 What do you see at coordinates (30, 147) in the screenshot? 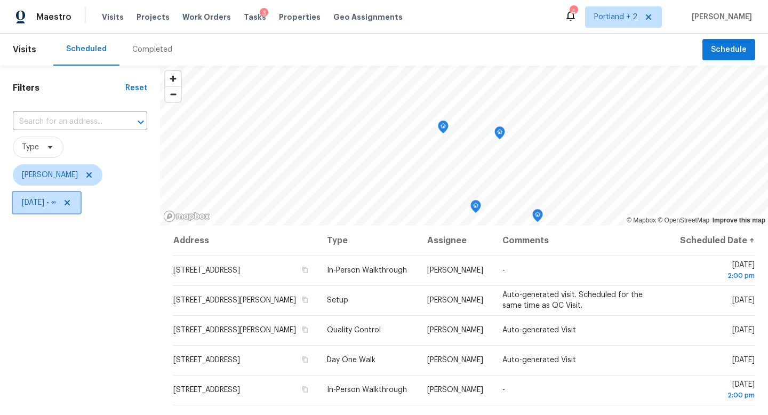
I see `span: Type` at bounding box center [30, 147].